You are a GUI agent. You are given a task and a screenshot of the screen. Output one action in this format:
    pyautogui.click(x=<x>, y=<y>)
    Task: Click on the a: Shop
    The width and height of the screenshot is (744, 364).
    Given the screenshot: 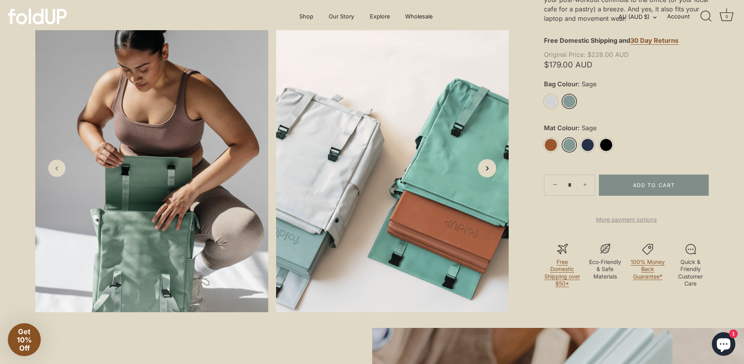 What is the action you would take?
    pyautogui.click(x=306, y=16)
    